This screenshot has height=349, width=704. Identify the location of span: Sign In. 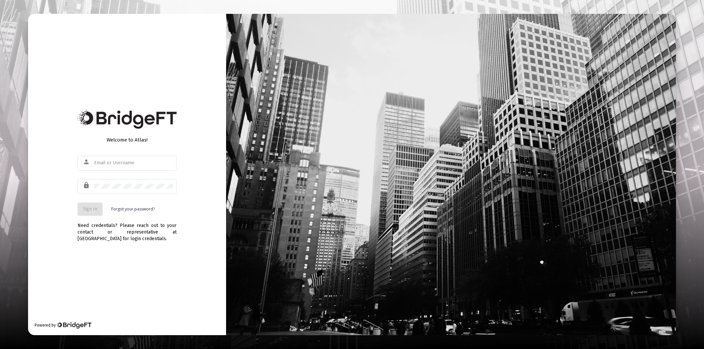
(90, 209).